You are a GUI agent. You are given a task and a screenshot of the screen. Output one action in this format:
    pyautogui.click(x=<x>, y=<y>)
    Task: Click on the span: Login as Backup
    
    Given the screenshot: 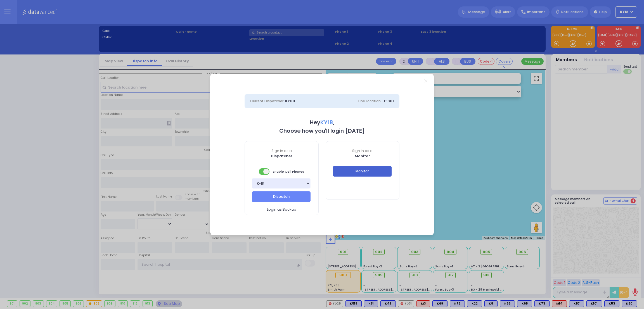 What is the action you would take?
    pyautogui.click(x=281, y=209)
    